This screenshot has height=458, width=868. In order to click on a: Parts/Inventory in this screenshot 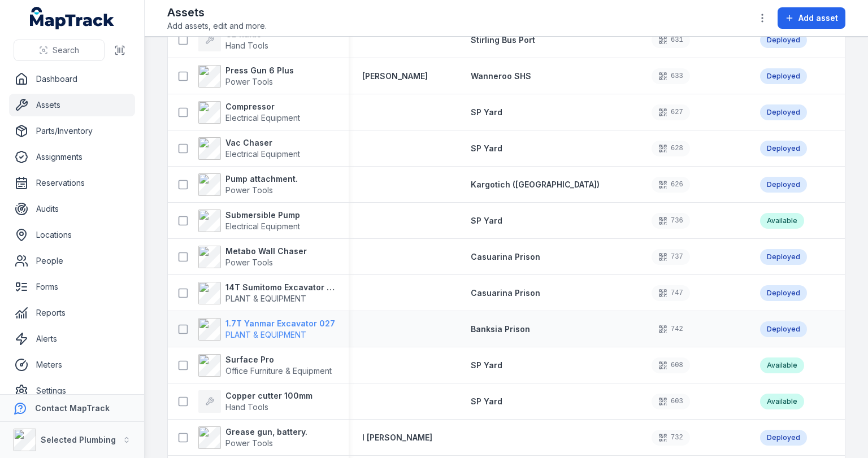, I will do `click(72, 131)`.